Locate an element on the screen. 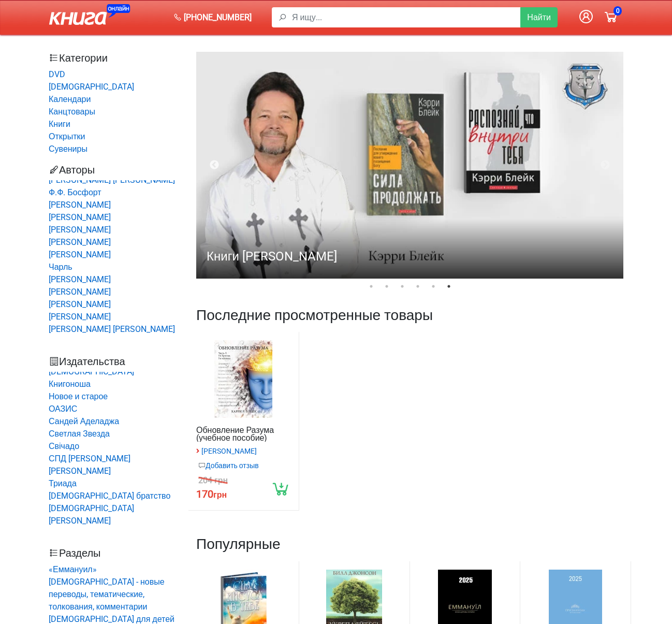 Image resolution: width=672 pixels, height=624 pixels. a: Ф.Ф. Босфорт is located at coordinates (75, 192).